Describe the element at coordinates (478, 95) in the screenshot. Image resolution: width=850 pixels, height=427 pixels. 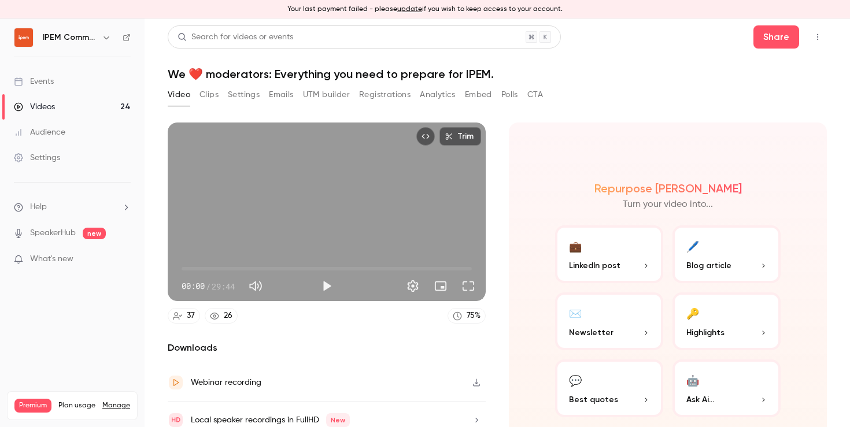
I see `button: Embed` at that location.